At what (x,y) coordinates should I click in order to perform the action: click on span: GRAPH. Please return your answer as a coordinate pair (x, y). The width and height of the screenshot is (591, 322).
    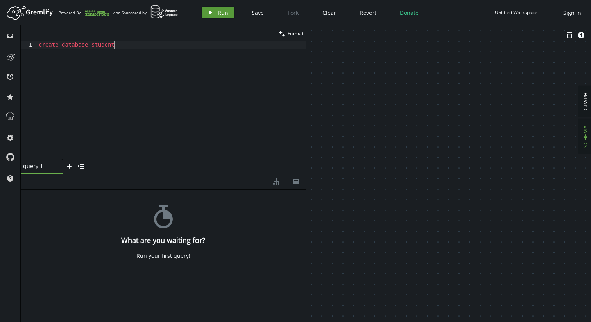
    Looking at the image, I should click on (586, 101).